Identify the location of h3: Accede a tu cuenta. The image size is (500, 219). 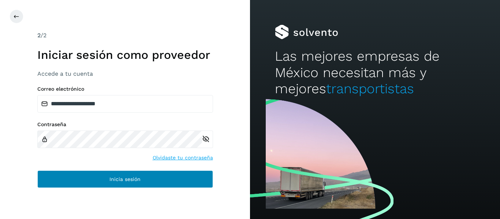
(125, 74).